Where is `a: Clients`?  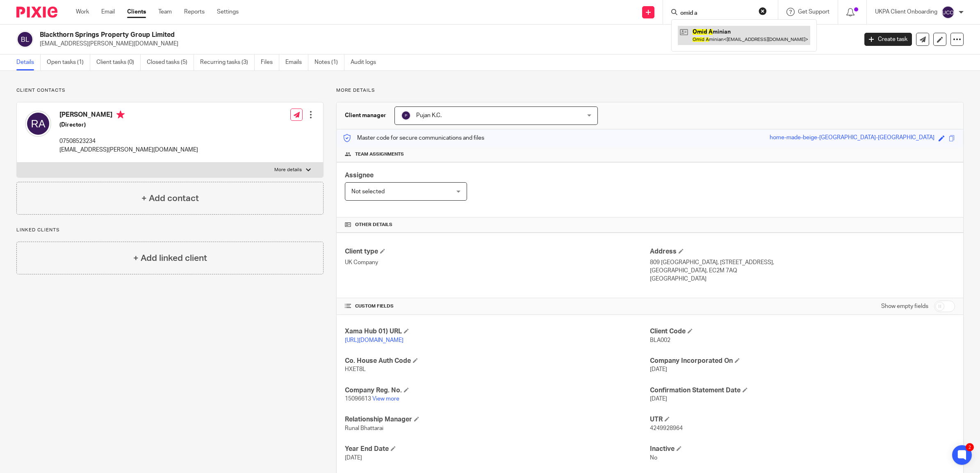
a: Clients is located at coordinates (137, 12).